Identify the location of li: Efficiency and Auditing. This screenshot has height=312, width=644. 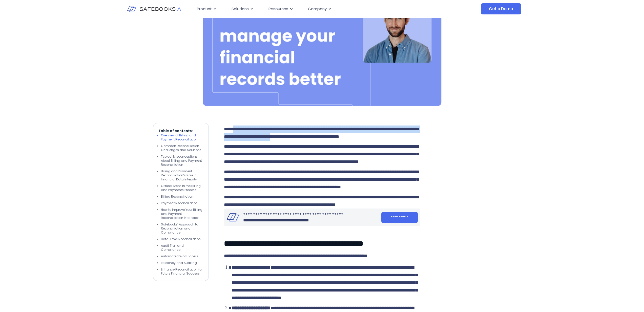
(182, 263).